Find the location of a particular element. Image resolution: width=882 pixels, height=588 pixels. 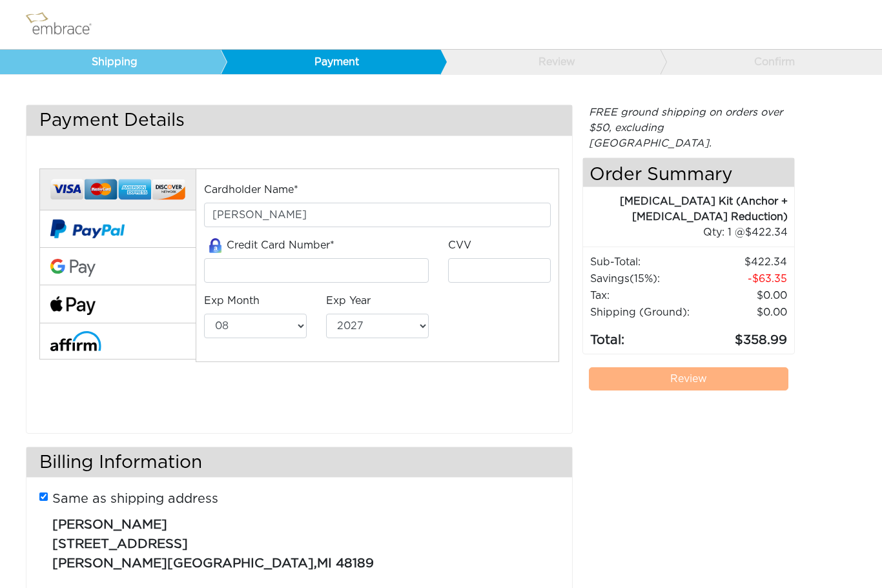

label: Cardholder Name* is located at coordinates (251, 189).